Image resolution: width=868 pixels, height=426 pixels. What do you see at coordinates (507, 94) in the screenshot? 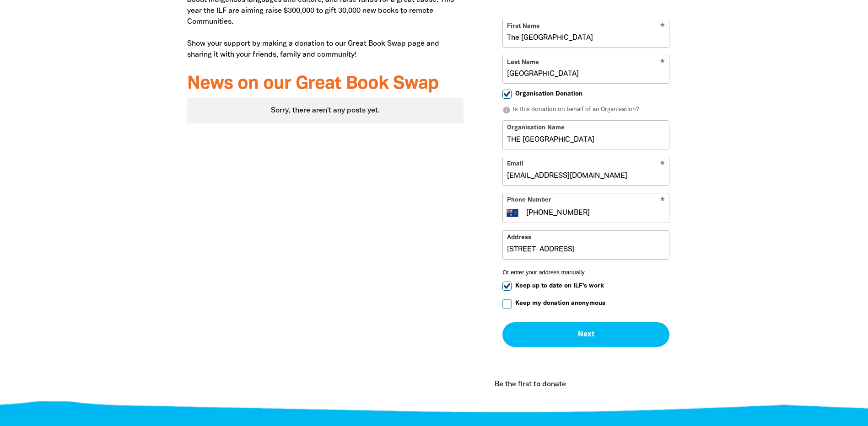
I see `input: Organisation Donation` at bounding box center [507, 94].